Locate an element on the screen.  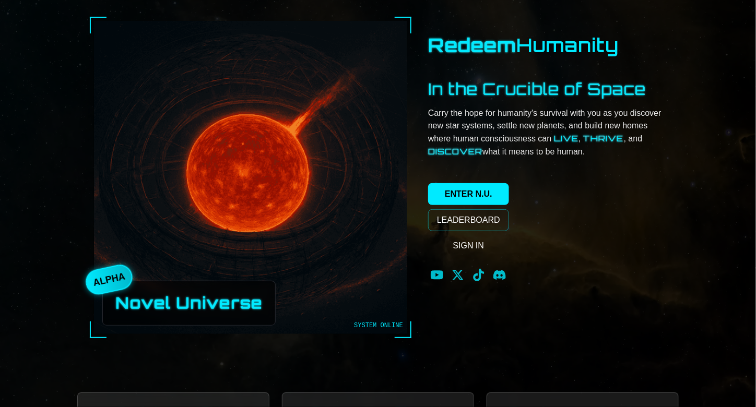
div: ALPHA is located at coordinates (109, 280).